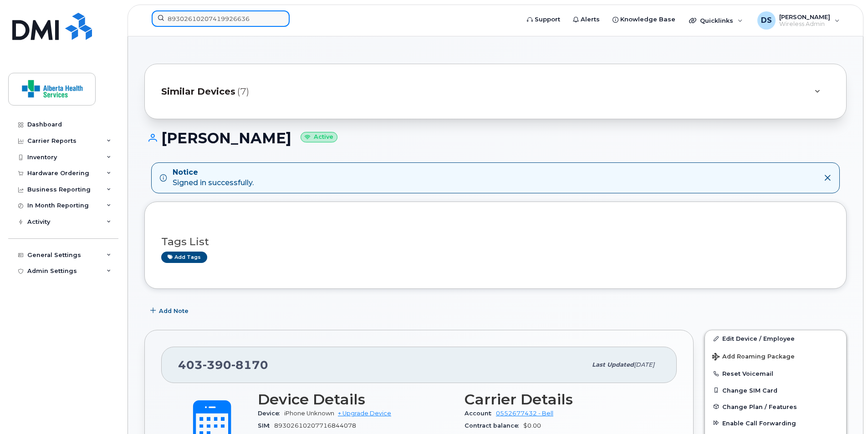 The height and width of the screenshot is (434, 868). I want to click on span: Device, so click(271, 413).